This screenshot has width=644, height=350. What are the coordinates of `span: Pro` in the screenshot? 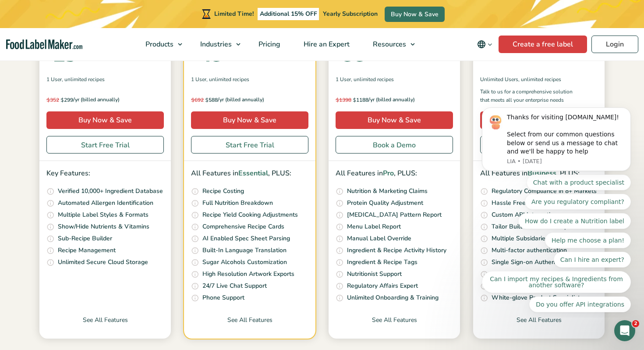 It's located at (388, 173).